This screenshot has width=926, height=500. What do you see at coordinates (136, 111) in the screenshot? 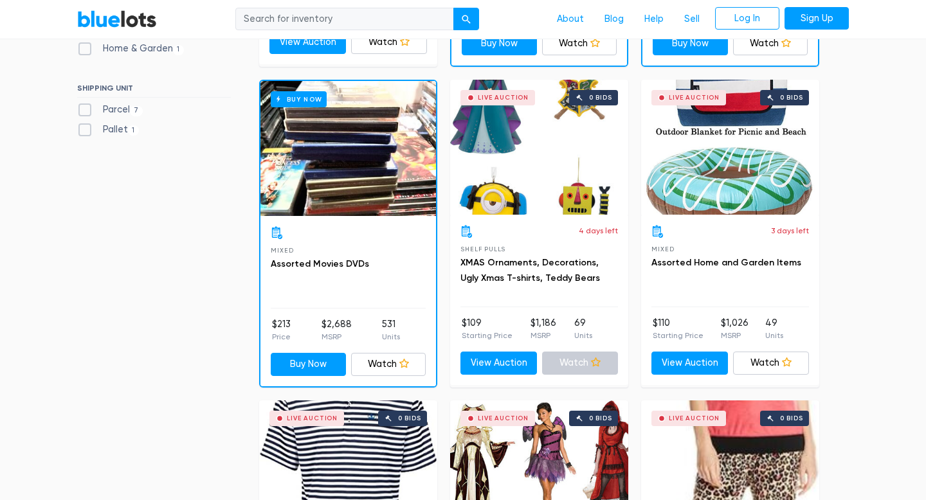
I see `span: 7` at bounding box center [136, 111].